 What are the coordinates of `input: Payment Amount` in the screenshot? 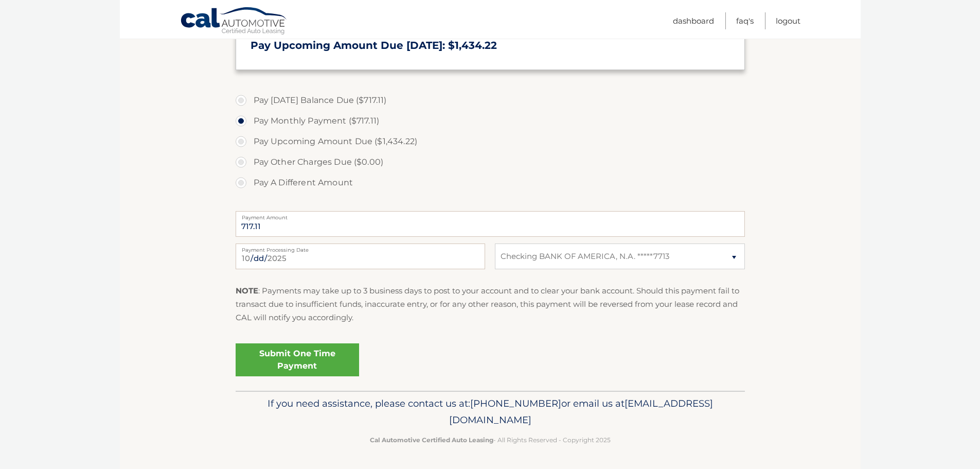 It's located at (490, 224).